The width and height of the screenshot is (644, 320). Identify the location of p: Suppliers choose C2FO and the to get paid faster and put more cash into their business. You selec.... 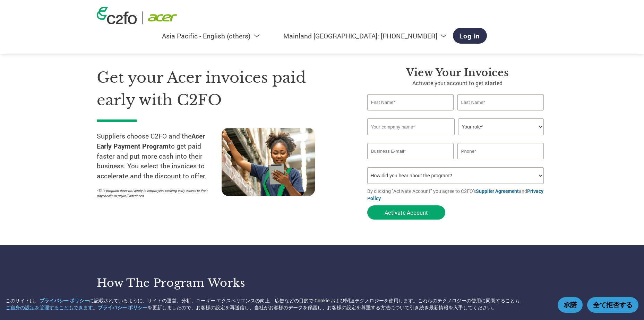
(159, 156).